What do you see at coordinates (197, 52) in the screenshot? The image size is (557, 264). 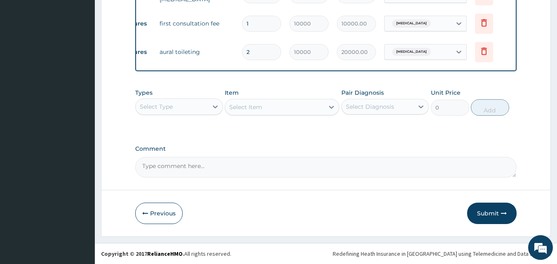 I see `td: aural toileting` at bounding box center [197, 52].